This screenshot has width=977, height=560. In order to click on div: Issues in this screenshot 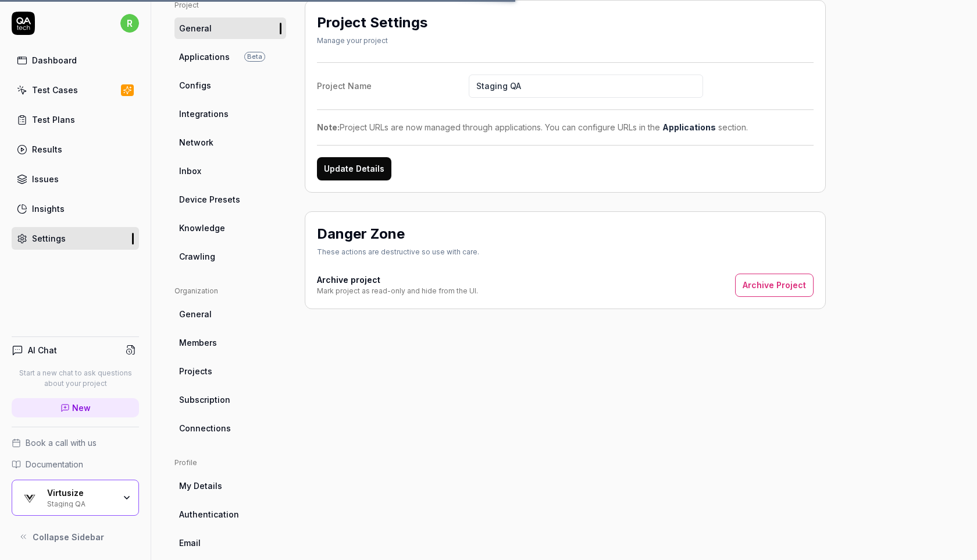, I will do `click(46, 179)`.